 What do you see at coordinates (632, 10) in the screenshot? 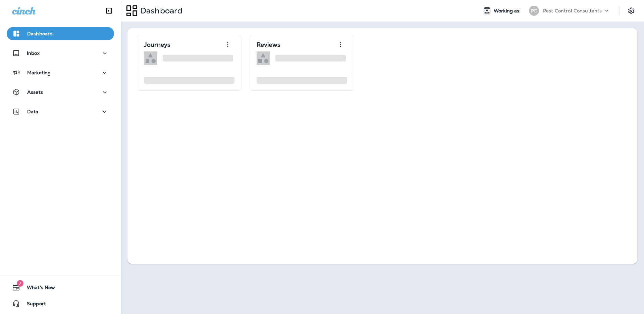
I see `button: Settings` at bounding box center [632, 10].